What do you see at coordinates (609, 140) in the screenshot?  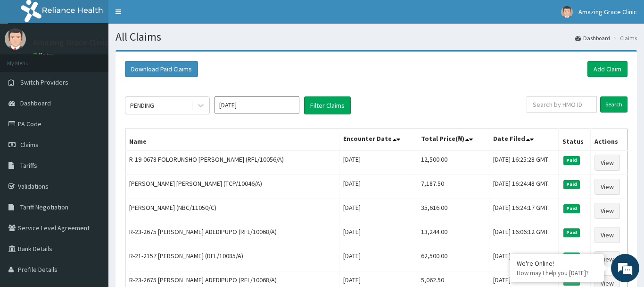 I see `th: Actions` at bounding box center [609, 140].